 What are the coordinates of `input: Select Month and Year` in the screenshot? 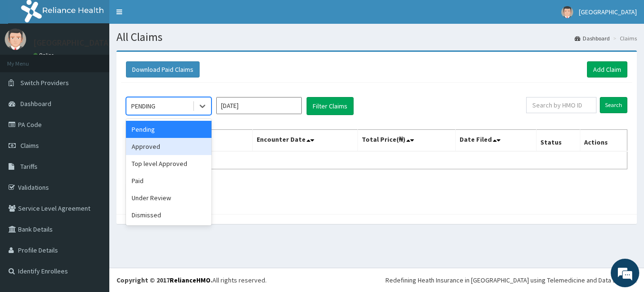 It's located at (259, 106).